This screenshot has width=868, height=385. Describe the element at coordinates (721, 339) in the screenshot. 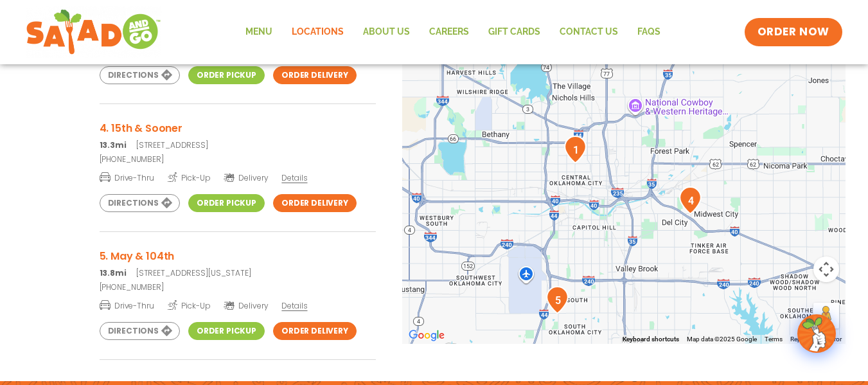

I see `span: Map data ©2025 Google` at that location.